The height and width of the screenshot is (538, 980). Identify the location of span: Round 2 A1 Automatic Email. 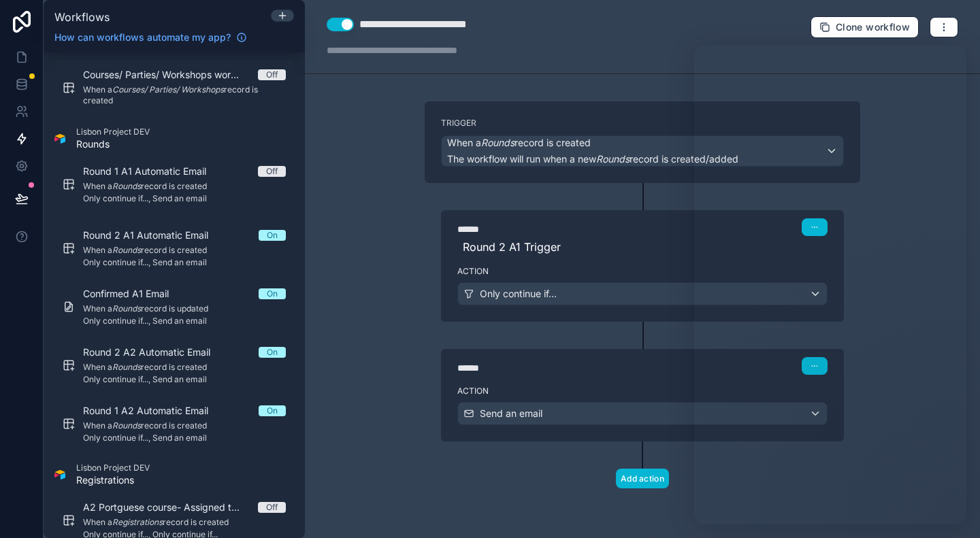
(154, 236).